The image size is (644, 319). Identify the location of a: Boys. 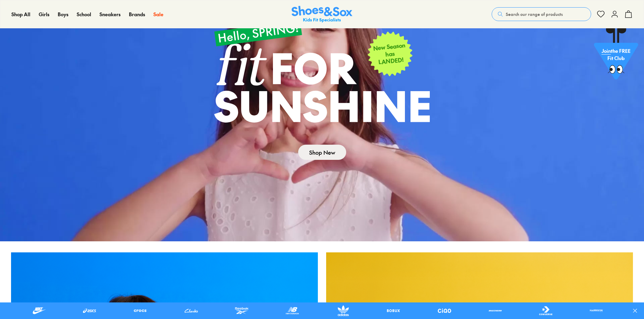
(63, 14).